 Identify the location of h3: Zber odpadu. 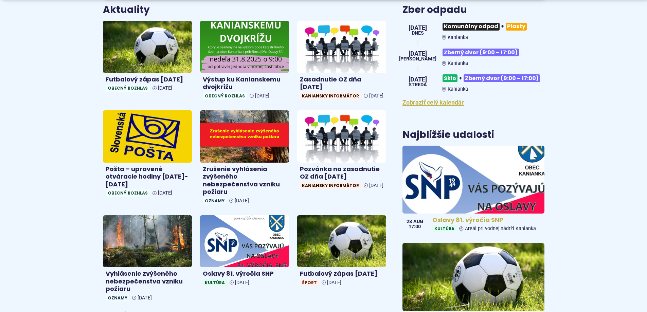
(473, 10).